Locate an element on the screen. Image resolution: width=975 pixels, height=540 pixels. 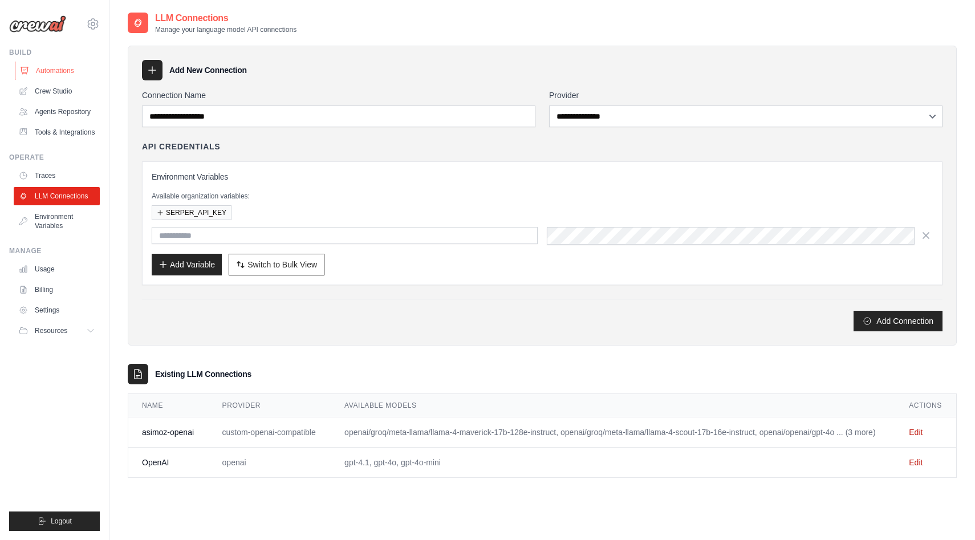
td: openai is located at coordinates (270, 462).